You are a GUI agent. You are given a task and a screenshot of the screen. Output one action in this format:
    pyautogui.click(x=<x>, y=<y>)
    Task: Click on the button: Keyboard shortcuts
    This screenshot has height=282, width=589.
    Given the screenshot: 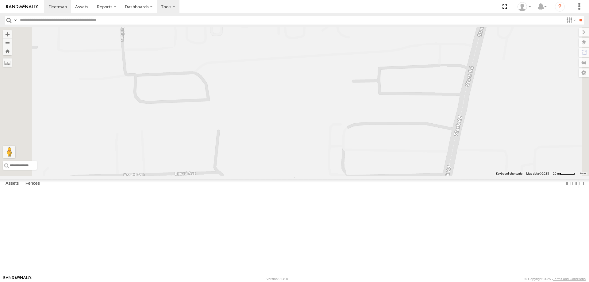 What is the action you would take?
    pyautogui.click(x=509, y=174)
    